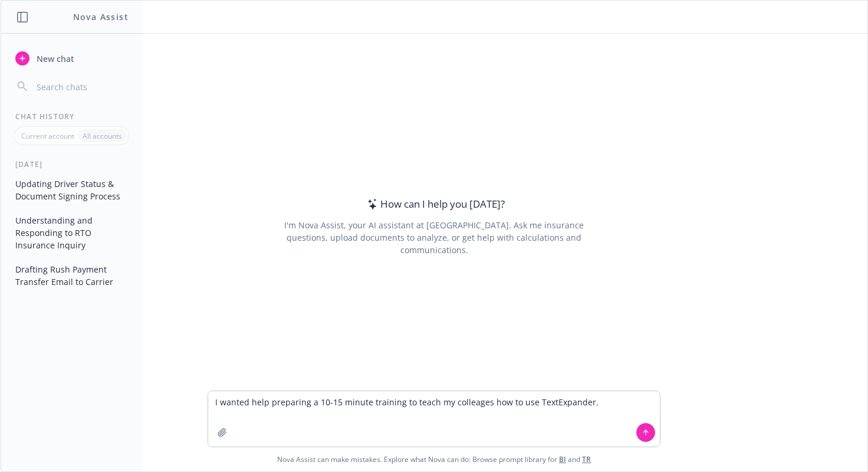 Image resolution: width=868 pixels, height=472 pixels. Describe the element at coordinates (102, 136) in the screenshot. I see `p: All accounts` at that location.